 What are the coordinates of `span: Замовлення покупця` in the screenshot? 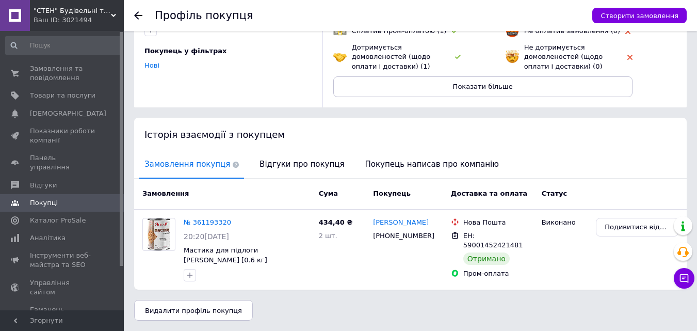 It's located at (191, 164).